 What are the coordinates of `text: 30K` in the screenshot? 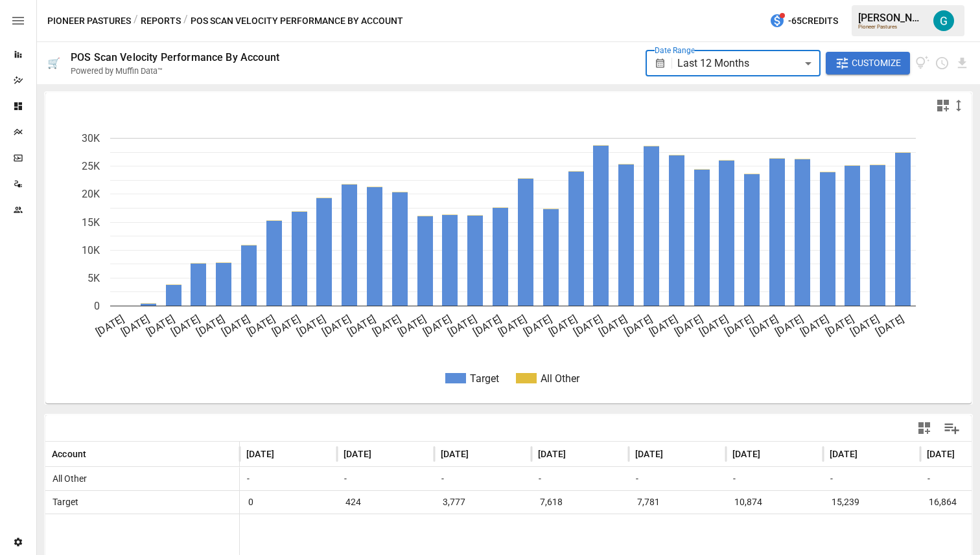 It's located at (91, 138).